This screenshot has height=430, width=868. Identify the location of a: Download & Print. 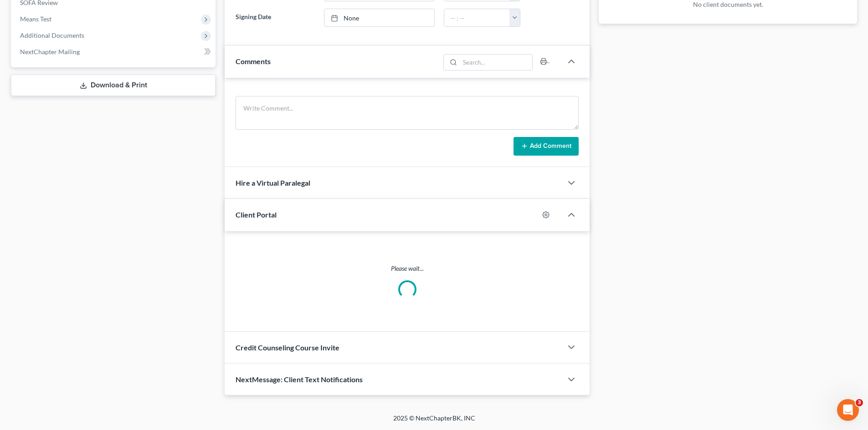
(113, 85).